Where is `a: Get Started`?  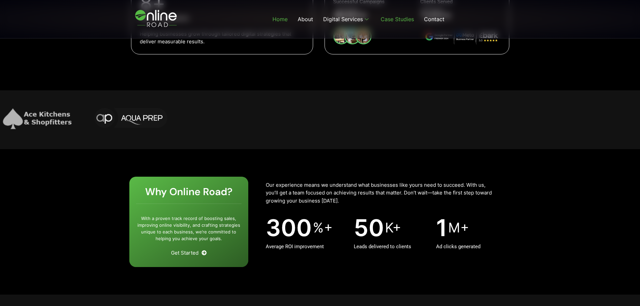 a: Get Started is located at coordinates (189, 253).